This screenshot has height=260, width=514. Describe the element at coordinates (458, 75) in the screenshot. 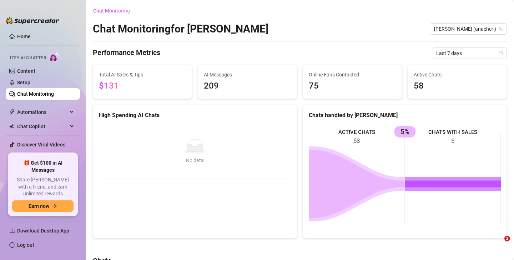

I see `span: Active Chats` at that location.